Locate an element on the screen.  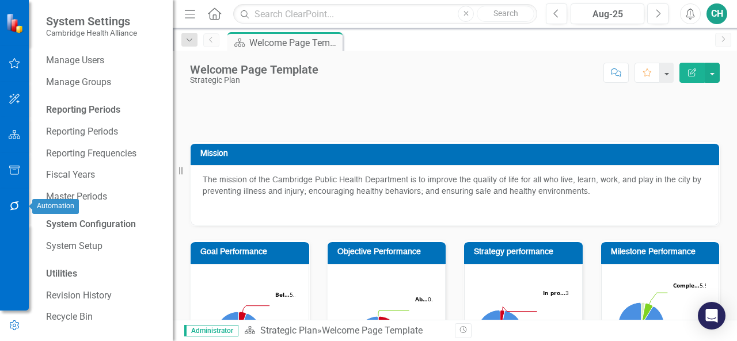
a: Master Periods is located at coordinates (104, 197).